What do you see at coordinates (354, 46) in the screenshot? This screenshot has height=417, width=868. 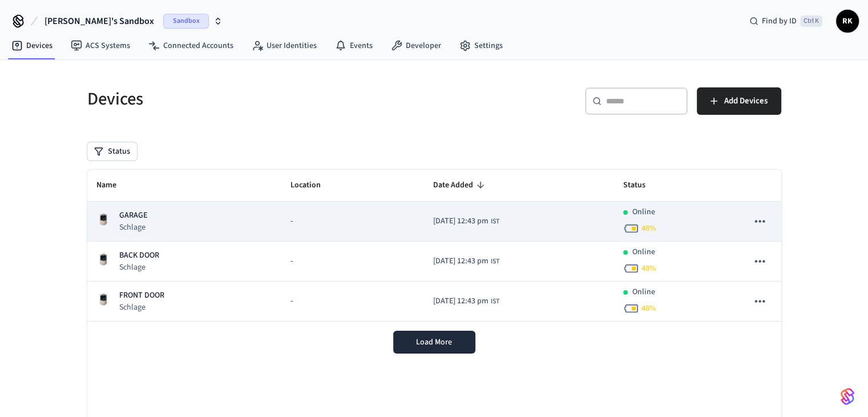 I see `a: Events` at bounding box center [354, 46].